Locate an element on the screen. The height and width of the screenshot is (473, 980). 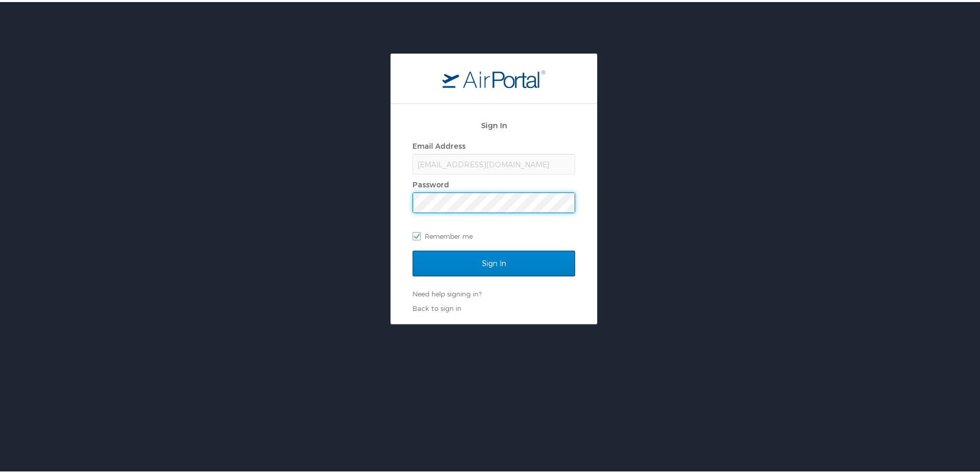
label: Password is located at coordinates (431, 182).